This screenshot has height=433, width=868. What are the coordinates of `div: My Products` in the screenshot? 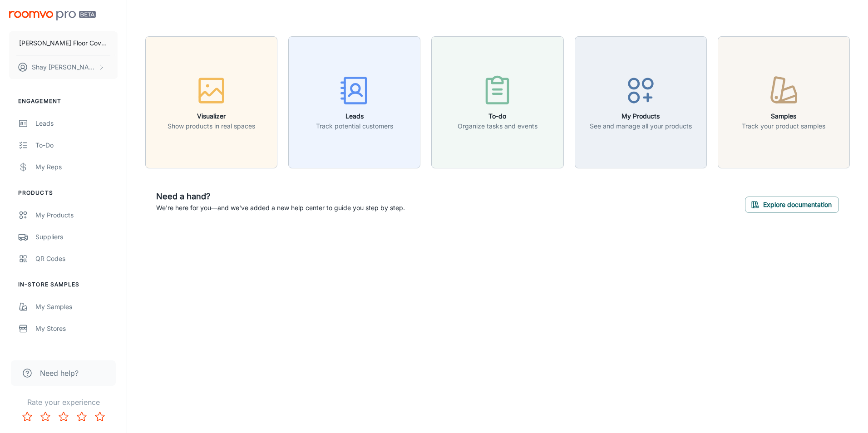 It's located at (77, 215).